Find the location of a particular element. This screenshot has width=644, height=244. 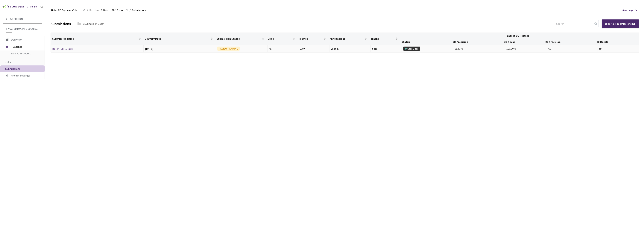

span: Frames is located at coordinates (311, 39).